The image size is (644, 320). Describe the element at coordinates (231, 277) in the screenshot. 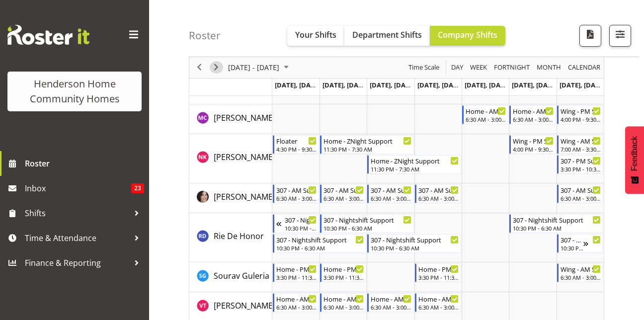

I see `td: Sourav Guleria resource` at that location.